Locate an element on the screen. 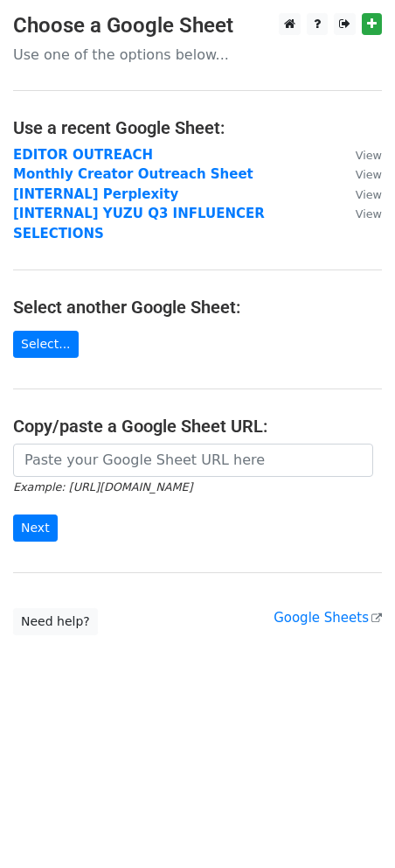 The image size is (395, 868). strong: EDITOR OUTREACH is located at coordinates (83, 155).